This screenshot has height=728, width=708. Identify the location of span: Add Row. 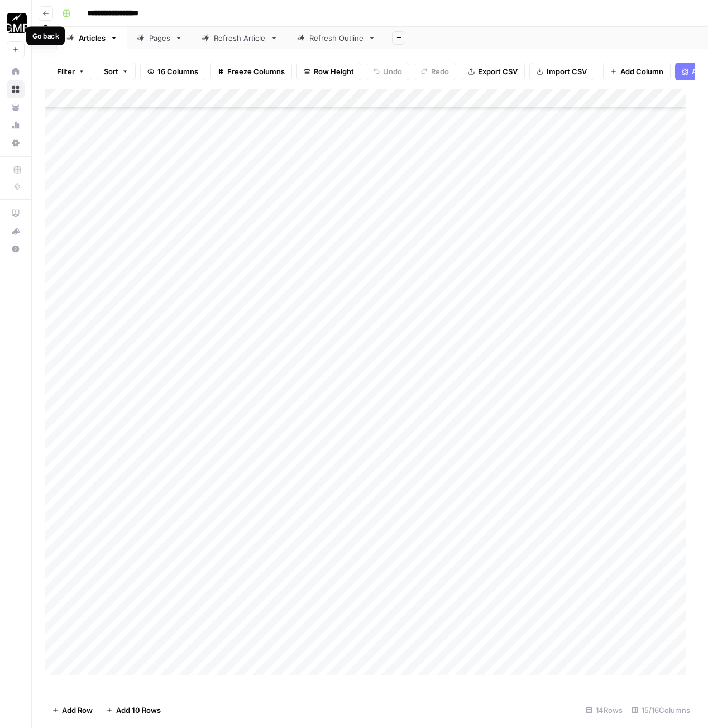
(77, 710).